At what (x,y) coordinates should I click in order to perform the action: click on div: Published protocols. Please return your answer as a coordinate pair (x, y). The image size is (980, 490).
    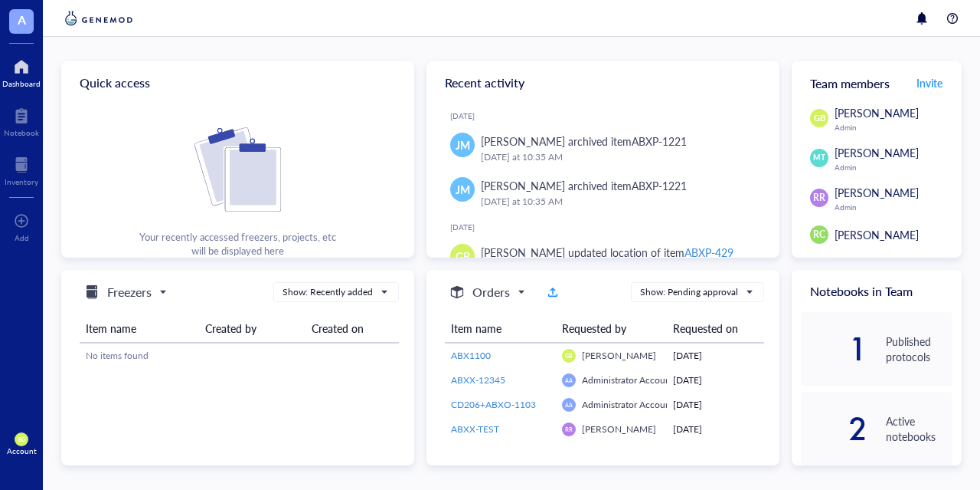
    Looking at the image, I should click on (919, 349).